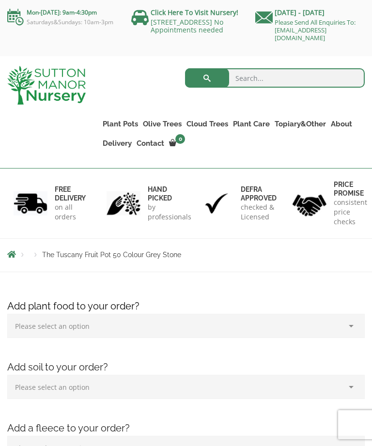 The height and width of the screenshot is (446, 372). I want to click on img: 1.jpg, so click(30, 203).